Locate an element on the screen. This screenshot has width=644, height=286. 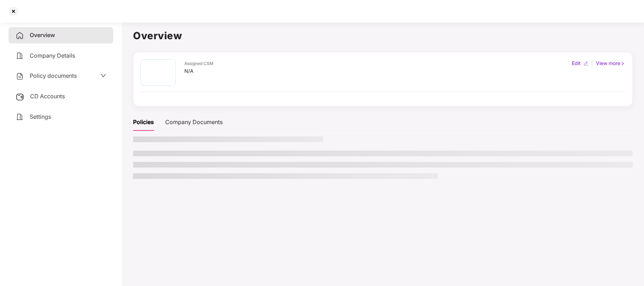
span: Company Details is located at coordinates (52, 55).